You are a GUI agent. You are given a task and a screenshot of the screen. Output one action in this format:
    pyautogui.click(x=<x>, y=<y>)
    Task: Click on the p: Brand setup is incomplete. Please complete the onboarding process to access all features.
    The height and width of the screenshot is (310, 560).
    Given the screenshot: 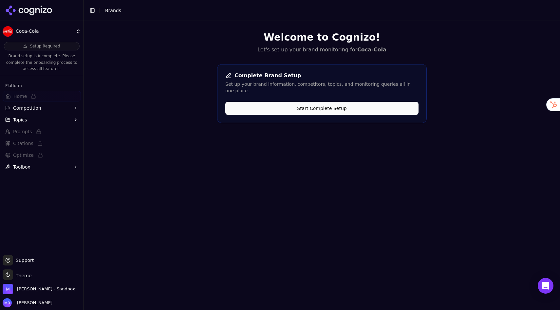 What is the action you would take?
    pyautogui.click(x=42, y=63)
    